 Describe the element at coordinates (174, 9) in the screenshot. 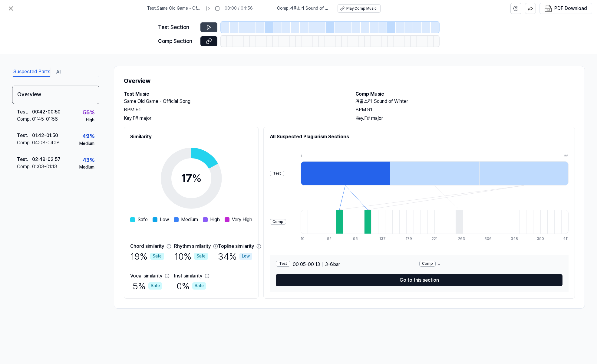

I see `span: Test . Same Old Game - Official Song` at that location.